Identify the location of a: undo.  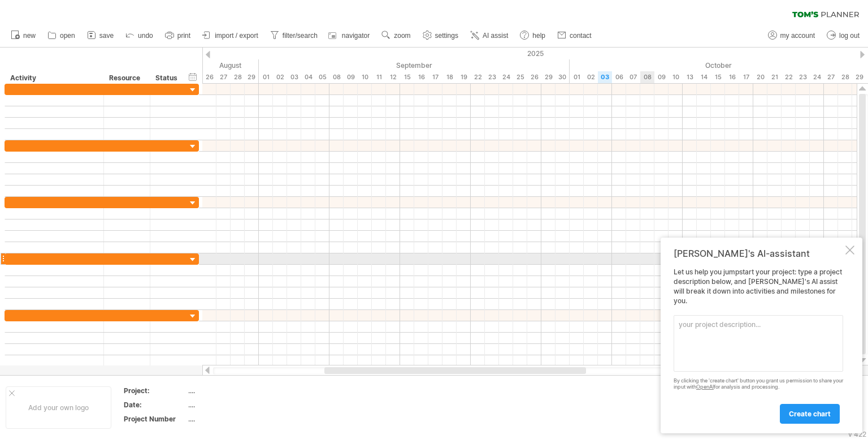
(140, 36).